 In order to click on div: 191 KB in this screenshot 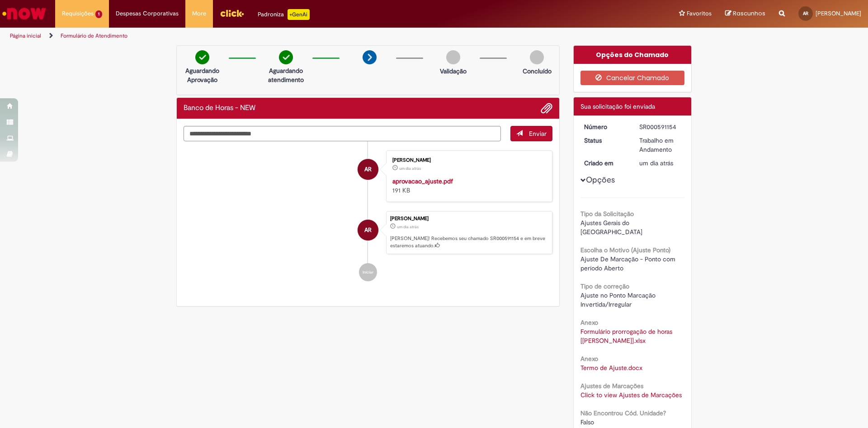, I will do `click(467, 185)`.